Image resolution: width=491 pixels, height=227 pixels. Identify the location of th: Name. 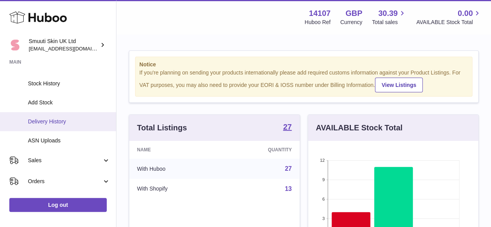
(175, 150).